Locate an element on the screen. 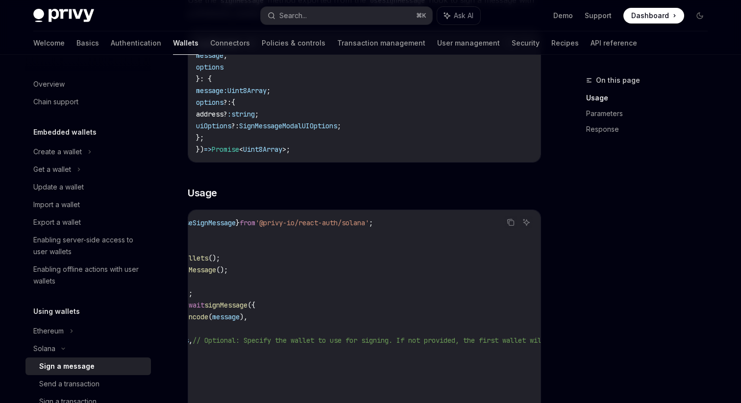  span: // Optional: Specify the wallet to use for signing. If not provided, the first wallet will be used. is located at coordinates (387, 341).